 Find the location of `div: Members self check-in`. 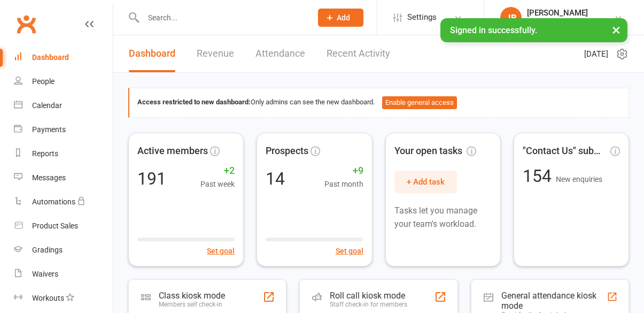

div: Members self check-in is located at coordinates (192, 304).